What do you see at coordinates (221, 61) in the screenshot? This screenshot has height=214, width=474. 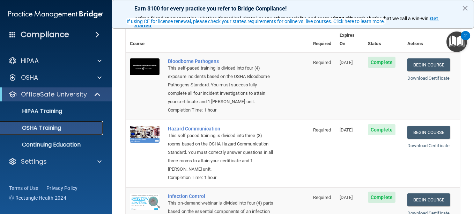 I see `a: Bloodborne Pathogens` at bounding box center [221, 61].